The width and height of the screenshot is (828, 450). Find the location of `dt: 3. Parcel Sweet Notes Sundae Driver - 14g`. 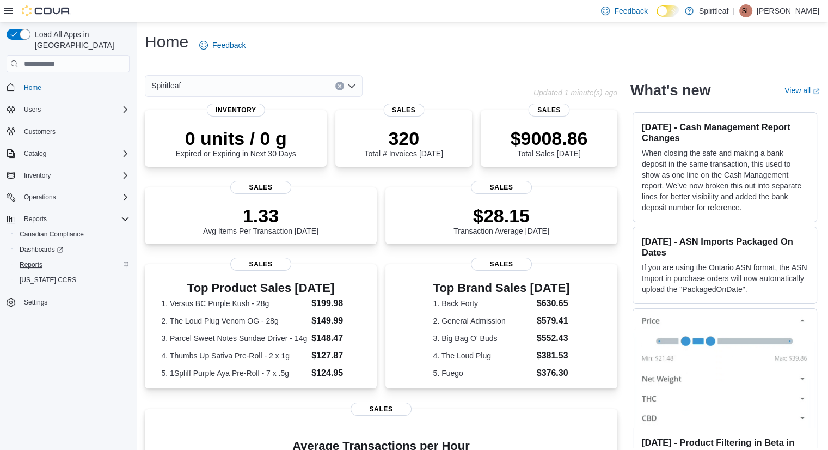

dt: 3. Parcel Sweet Notes Sundae Driver - 14g is located at coordinates (235, 338).